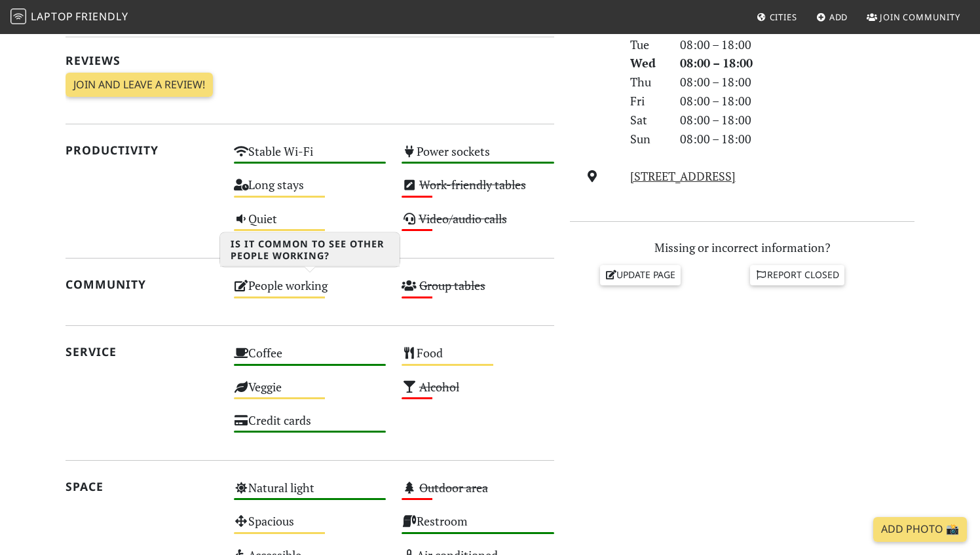 The width and height of the screenshot is (980, 555). I want to click on div: Sat, so click(647, 120).